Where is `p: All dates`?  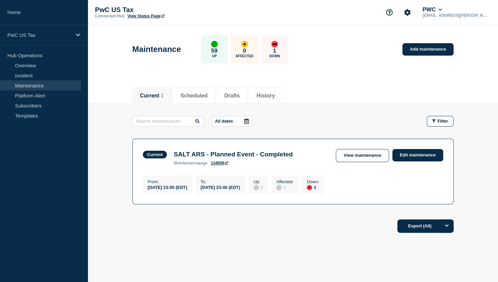 p: All dates is located at coordinates (224, 121).